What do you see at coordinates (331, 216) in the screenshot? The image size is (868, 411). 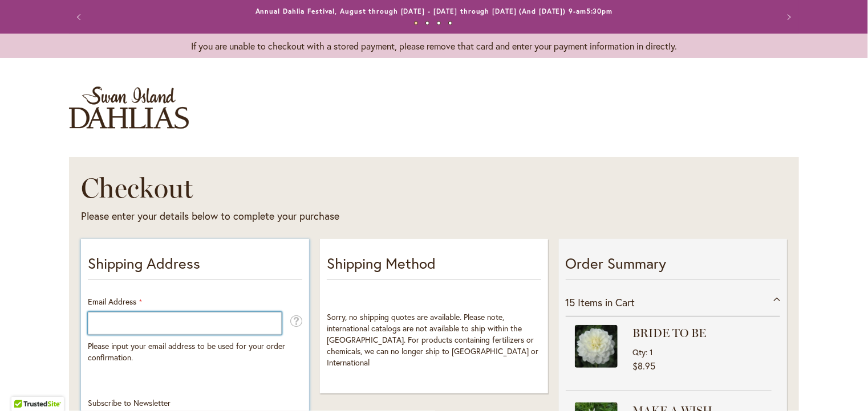 I see `div: Please enter your details below to complete your purchase` at bounding box center [331, 216].